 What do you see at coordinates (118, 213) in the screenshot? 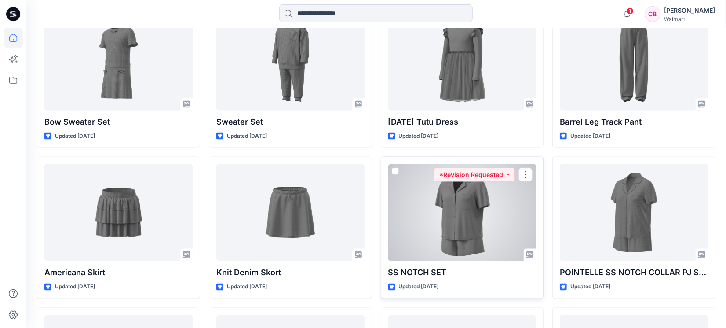
I see `a: Americana Skirt` at bounding box center [118, 213].